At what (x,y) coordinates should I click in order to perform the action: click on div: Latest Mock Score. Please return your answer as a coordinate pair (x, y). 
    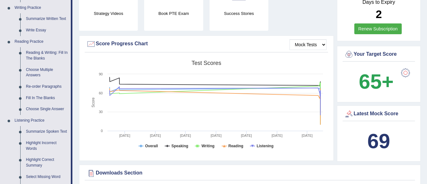
    Looking at the image, I should click on (378, 114).